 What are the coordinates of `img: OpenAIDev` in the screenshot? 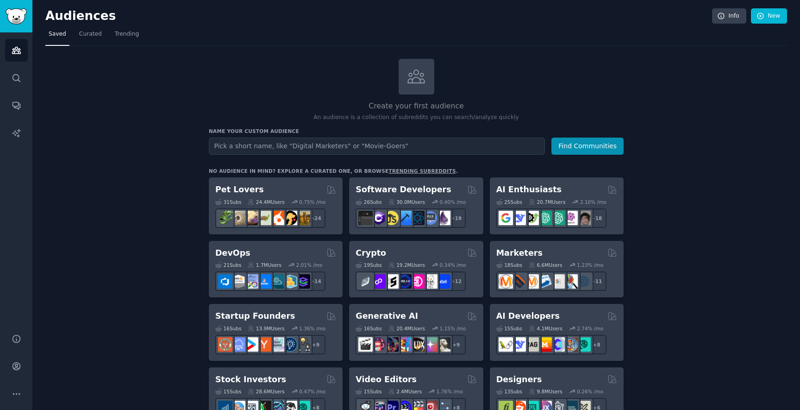 It's located at (570, 218).